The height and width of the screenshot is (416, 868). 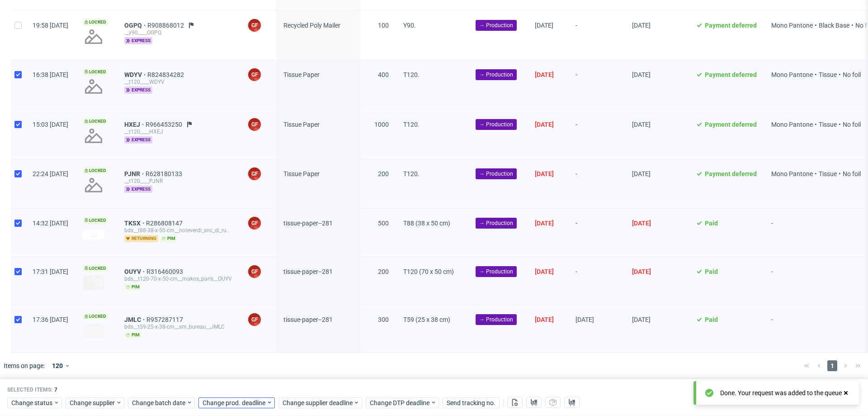 What do you see at coordinates (471, 403) in the screenshot?
I see `span: Send tracking no.` at bounding box center [471, 403].